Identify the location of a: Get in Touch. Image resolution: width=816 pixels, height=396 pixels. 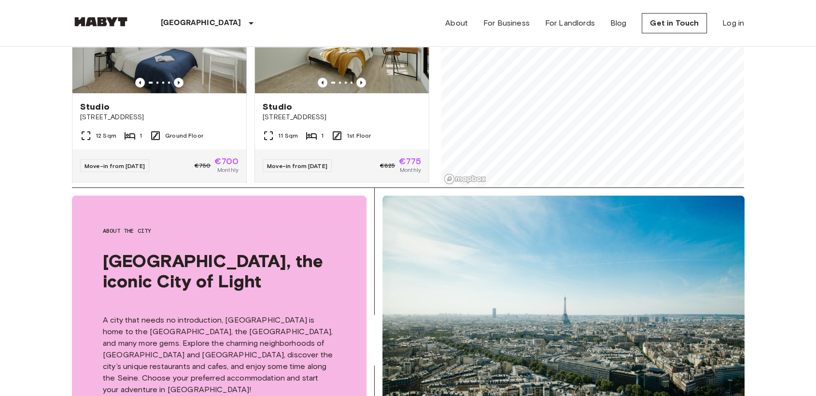
(674, 23).